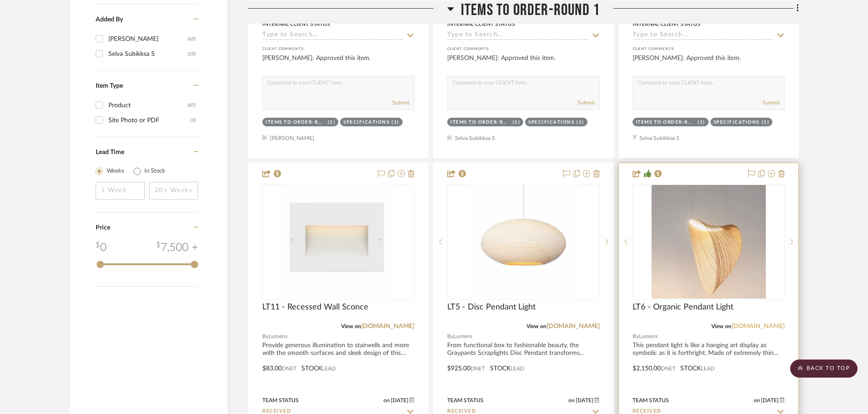 The image size is (868, 414). What do you see at coordinates (338, 242) in the screenshot?
I see `img: LT11 - Recessed Wall Sconce` at bounding box center [338, 242].